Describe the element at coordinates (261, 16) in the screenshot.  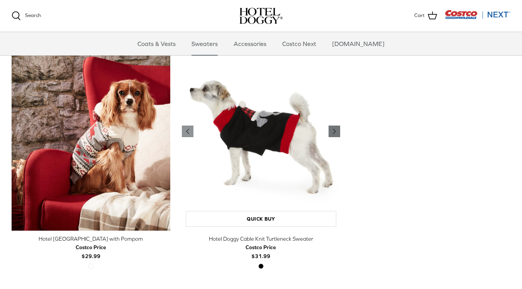
I see `a: hoteldoggy.com hoteldoggycom` at that location.